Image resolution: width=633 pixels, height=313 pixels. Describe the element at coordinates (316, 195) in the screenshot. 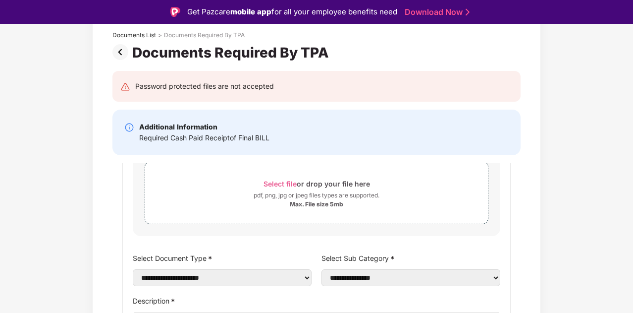

I see `div: pdf, png, jpg or jpeg files types are supported.` at that location.